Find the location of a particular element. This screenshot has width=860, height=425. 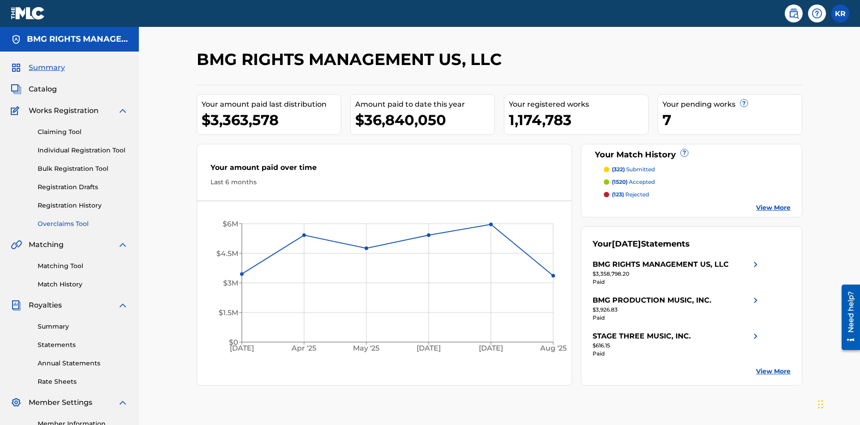

a: BMG RIGHTS MANAGEMENT US, LLCright chevron icon$3,358,798.20Paid is located at coordinates (677, 272).